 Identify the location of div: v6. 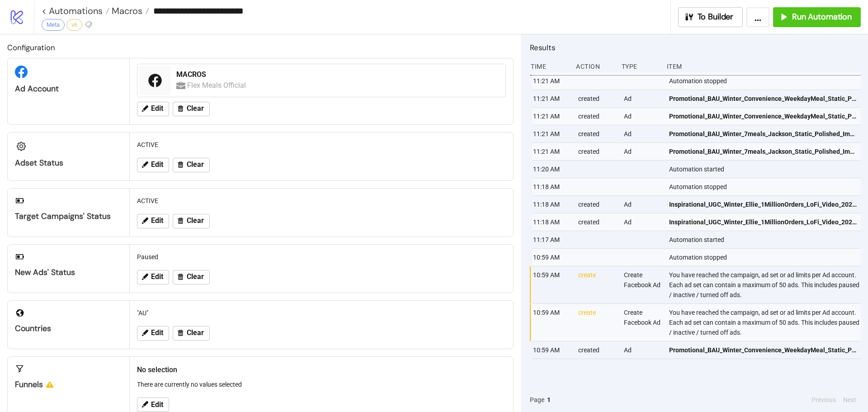
(74, 25).